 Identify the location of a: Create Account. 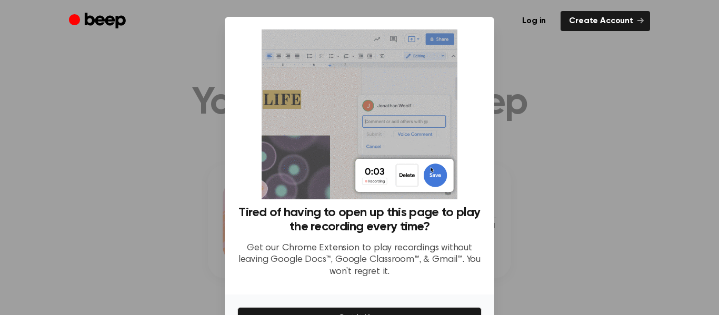
(606, 21).